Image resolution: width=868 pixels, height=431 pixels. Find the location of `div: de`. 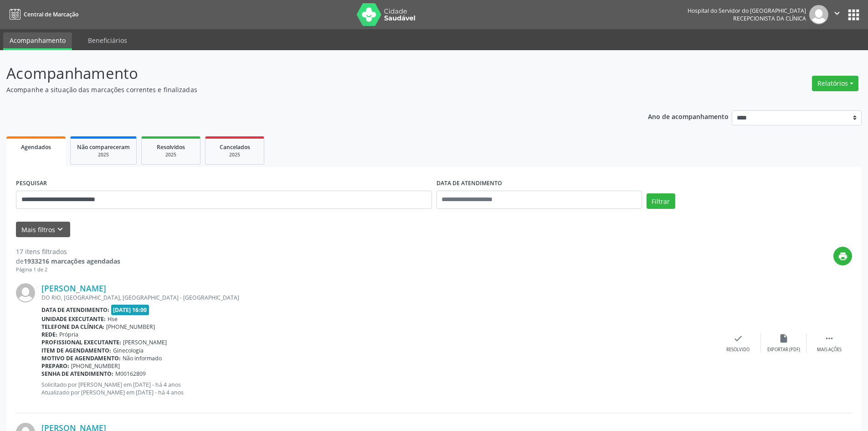

div: de is located at coordinates (68, 260).